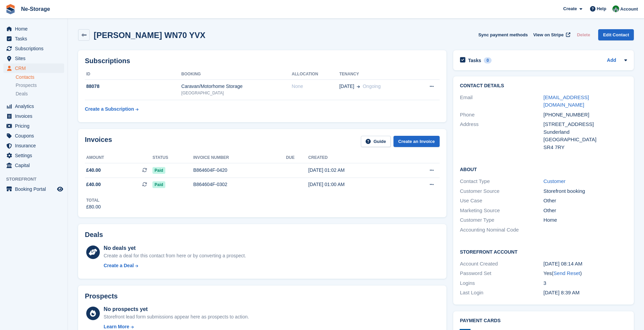  I want to click on a: Preview store, so click(60, 189).